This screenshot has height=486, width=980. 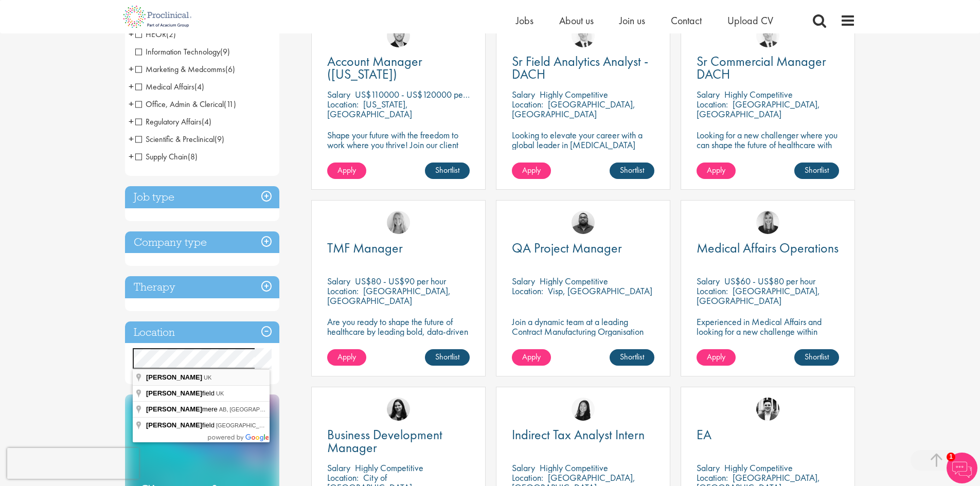 I want to click on img: Ashley Bennett, so click(x=583, y=222).